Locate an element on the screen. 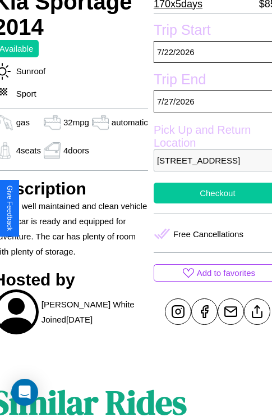 Image resolution: width=272 pixels, height=417 pixels. p: Add to favorites is located at coordinates (226, 272).